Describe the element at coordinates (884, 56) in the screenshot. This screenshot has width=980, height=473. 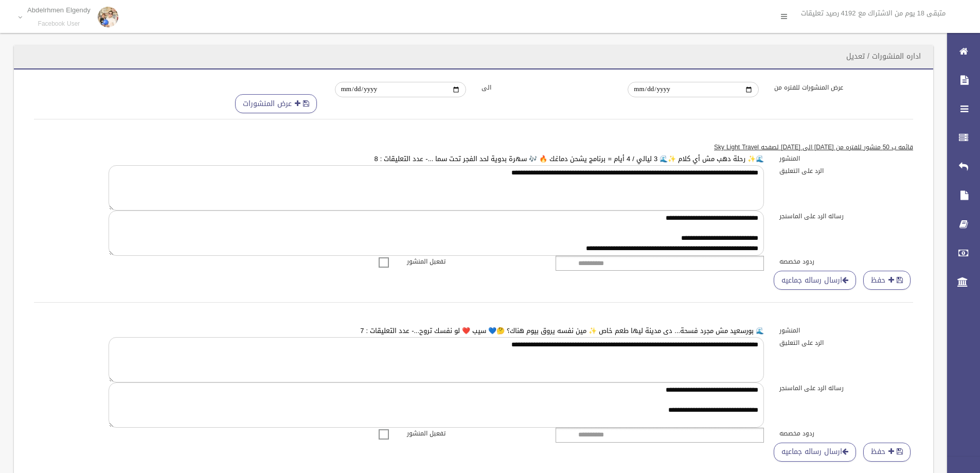
I see `header: اداره المنشورات / تعديل` at that location.